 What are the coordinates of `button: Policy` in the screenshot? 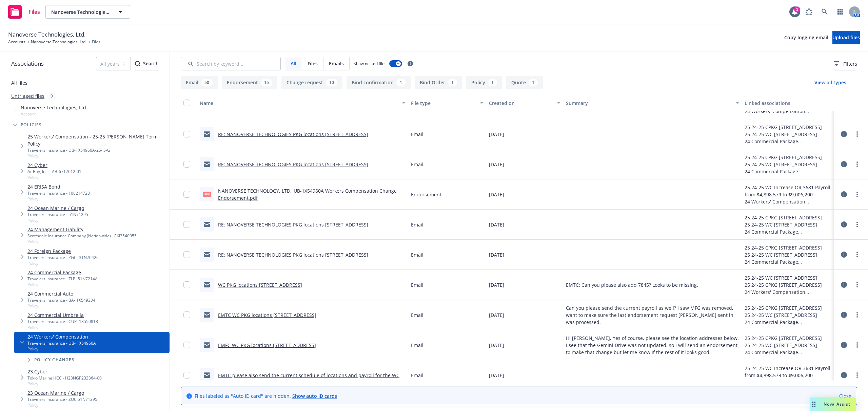 It's located at (484, 82).